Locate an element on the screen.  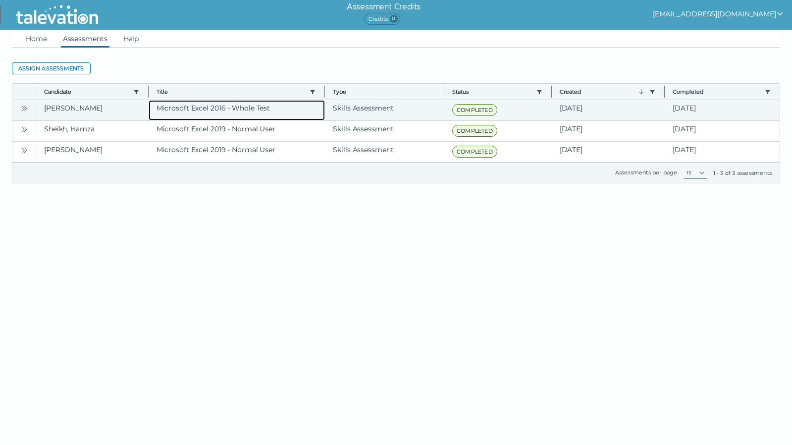
button: Completed is located at coordinates (716, 92).